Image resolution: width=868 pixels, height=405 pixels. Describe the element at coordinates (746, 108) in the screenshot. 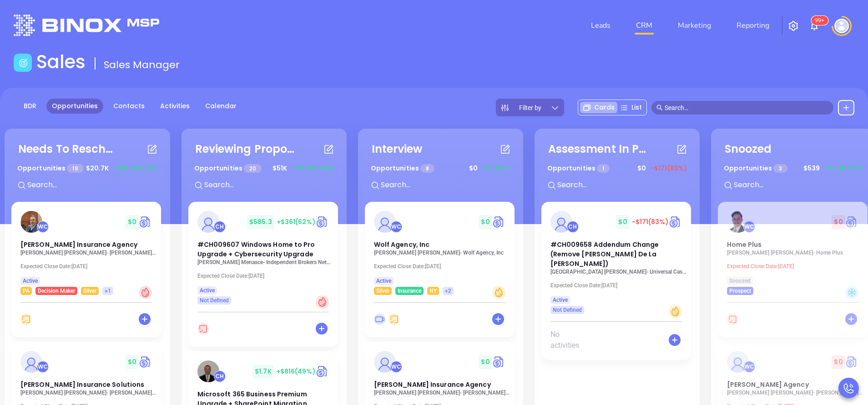

I see `input: Search…` at that location.